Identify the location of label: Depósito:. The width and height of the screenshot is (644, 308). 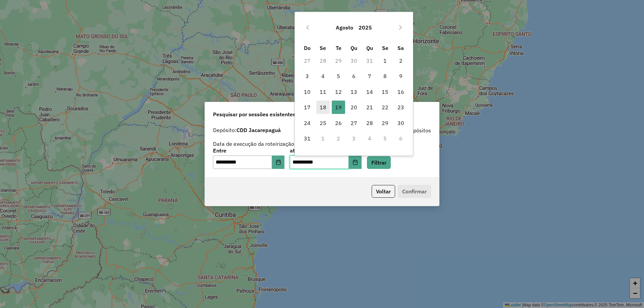
(247, 130).